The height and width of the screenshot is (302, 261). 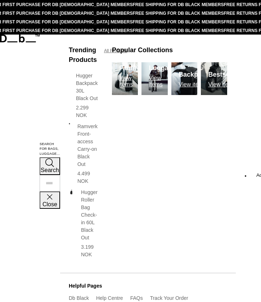 I want to click on h3: Luggage, so click(x=162, y=68).